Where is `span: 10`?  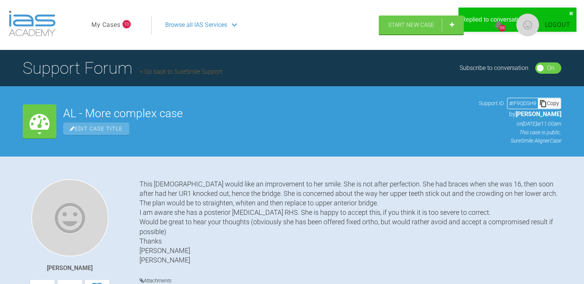 span: 10 is located at coordinates (127, 24).